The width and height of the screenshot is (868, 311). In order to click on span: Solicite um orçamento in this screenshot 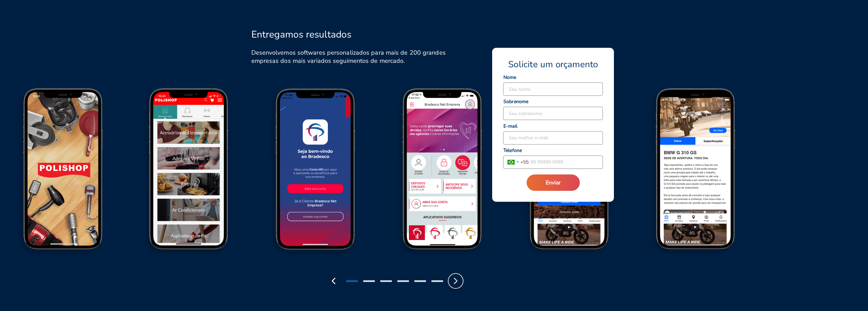, I will do `click(553, 65)`.